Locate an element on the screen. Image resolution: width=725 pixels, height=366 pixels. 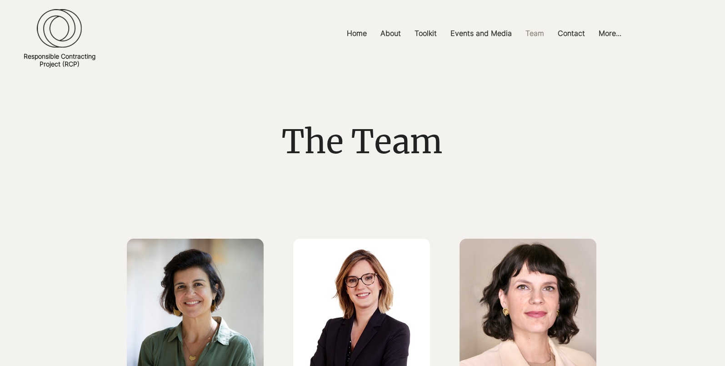
a: Home is located at coordinates (357, 38).